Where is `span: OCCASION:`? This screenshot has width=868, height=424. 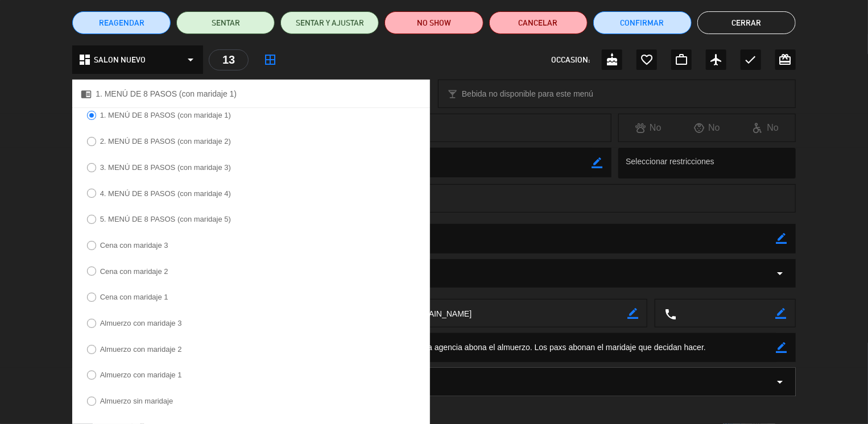
span: OCCASION: is located at coordinates (571, 60).